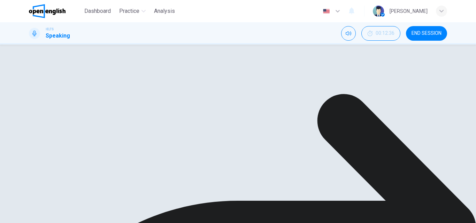 This screenshot has height=223, width=476. What do you see at coordinates (132, 11) in the screenshot?
I see `button: Practice` at bounding box center [132, 11].